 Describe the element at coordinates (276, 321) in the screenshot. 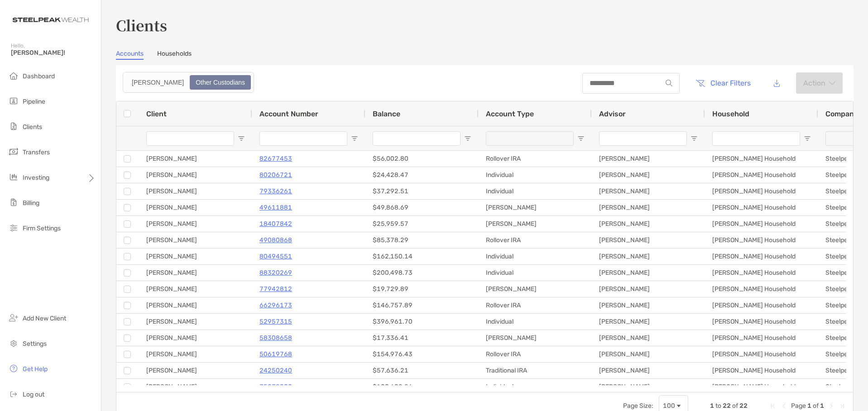

I see `a: 52957315` at that location.